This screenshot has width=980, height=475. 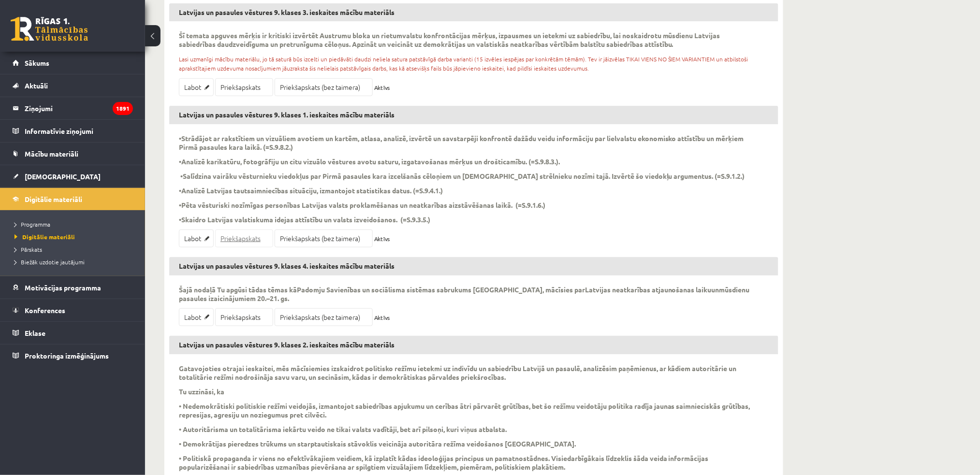 I want to click on p: Šī temata apguves mērķis ir kritiski izvērtēt Austrumu bloka un rietumvalstu konfrontācijas mērķu..., so click(x=467, y=40).